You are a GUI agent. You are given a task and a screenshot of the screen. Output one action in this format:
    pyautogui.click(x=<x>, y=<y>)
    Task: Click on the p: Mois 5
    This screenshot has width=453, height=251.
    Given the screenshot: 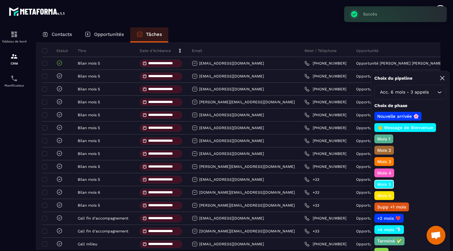 What is the action you would take?
    pyautogui.click(x=384, y=184)
    